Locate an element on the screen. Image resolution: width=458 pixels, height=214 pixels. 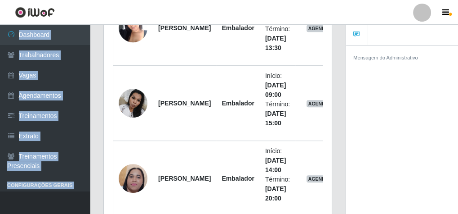
img: CoreUI Logo is located at coordinates (35, 12).